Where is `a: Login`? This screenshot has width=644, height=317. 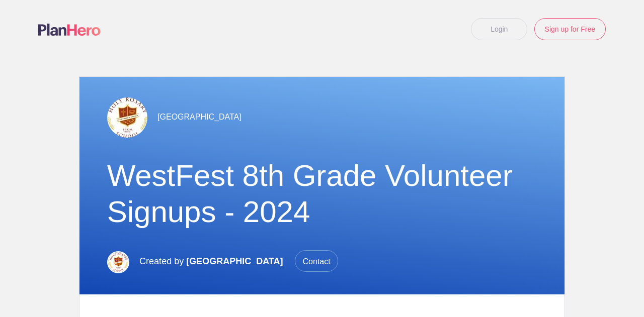 a: Login is located at coordinates (499, 29).